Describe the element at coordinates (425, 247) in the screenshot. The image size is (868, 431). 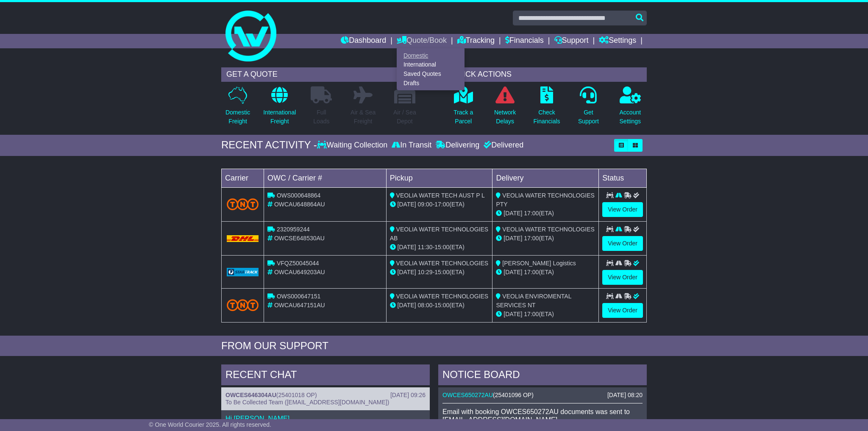
I see `span: 11:30` at that location.